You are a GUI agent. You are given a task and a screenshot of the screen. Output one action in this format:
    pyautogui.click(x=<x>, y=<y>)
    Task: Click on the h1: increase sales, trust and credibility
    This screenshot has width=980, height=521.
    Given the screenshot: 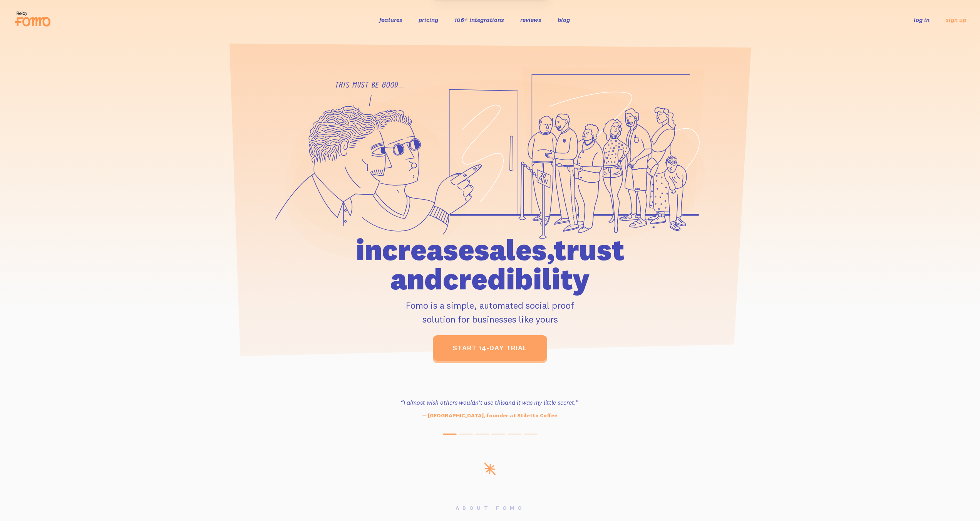 What is the action you would take?
    pyautogui.click(x=490, y=265)
    